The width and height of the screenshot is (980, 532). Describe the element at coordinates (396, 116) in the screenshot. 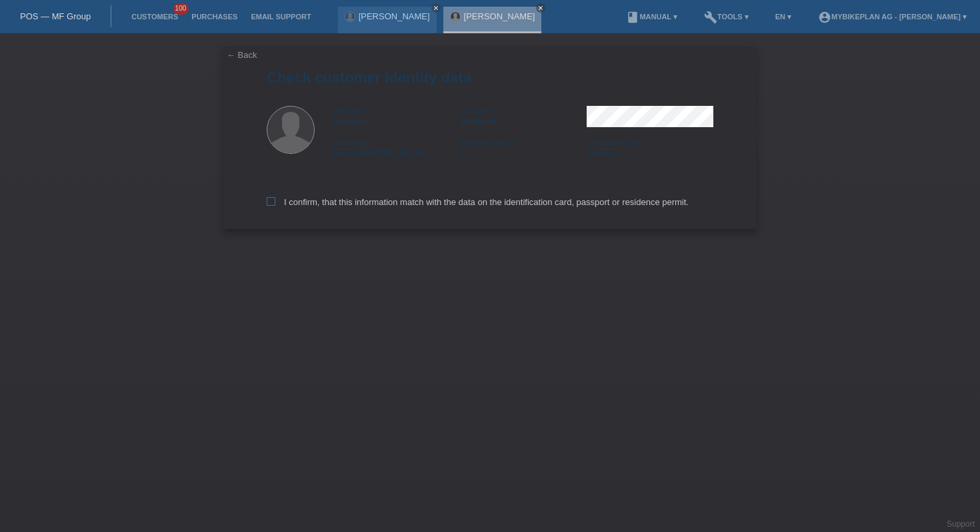

I see `div: Marwane` at that location.